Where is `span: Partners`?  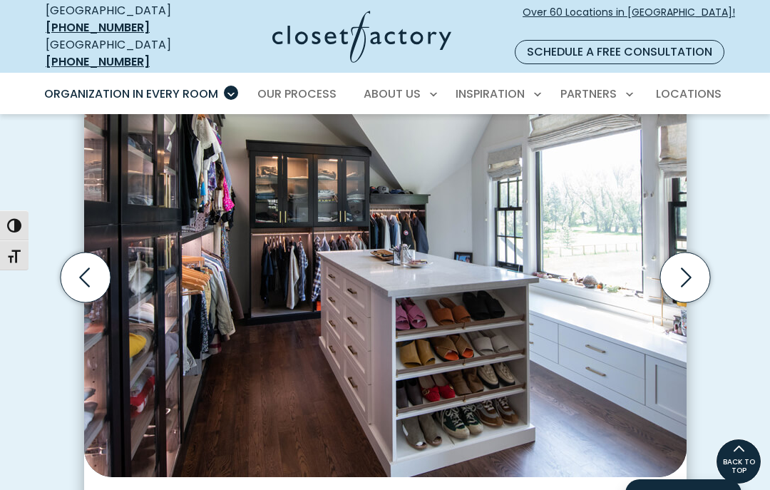 span: Partners is located at coordinates (588, 93).